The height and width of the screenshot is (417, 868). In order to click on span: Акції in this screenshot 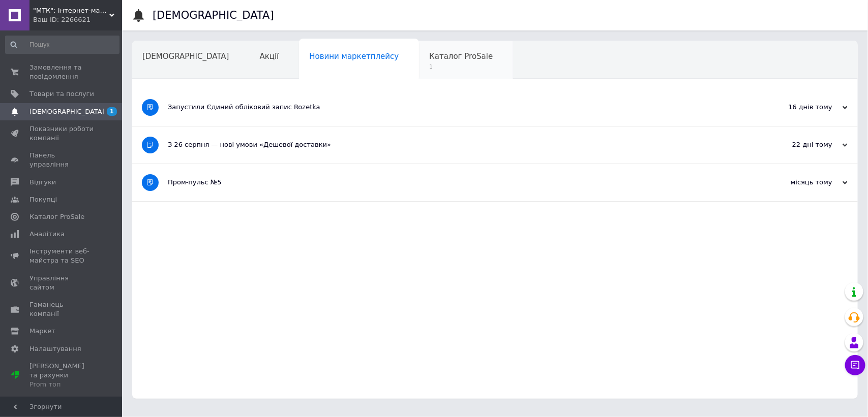, I will do `click(269, 56)`.